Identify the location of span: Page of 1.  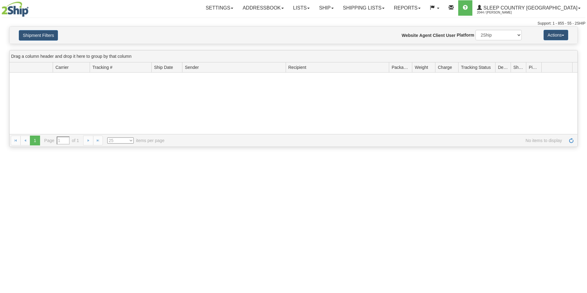
(62, 141).